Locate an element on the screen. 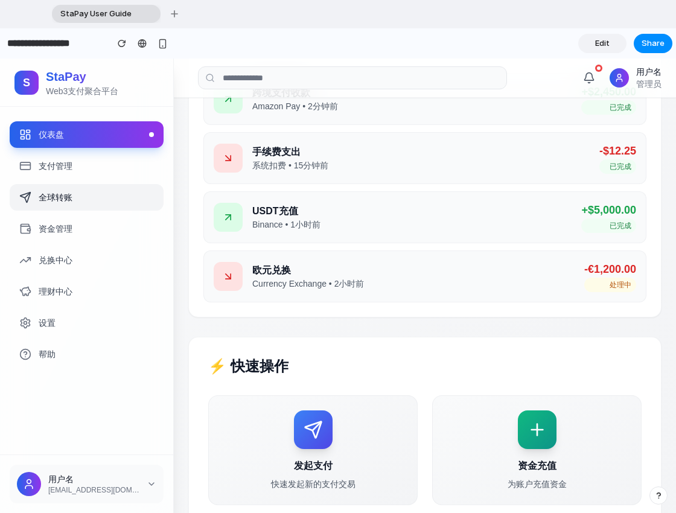  h2: ⚡ 快速操作 is located at coordinates (425, 308).